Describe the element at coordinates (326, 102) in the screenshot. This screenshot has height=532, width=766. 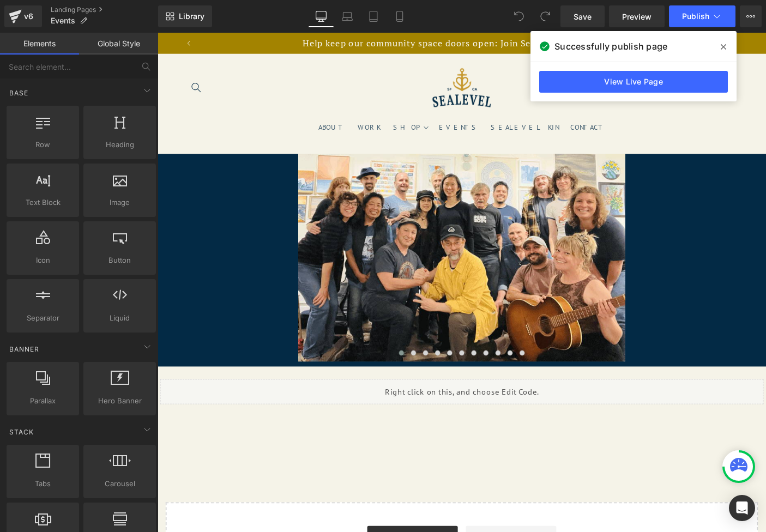
I see `span: EVENTS` at that location.